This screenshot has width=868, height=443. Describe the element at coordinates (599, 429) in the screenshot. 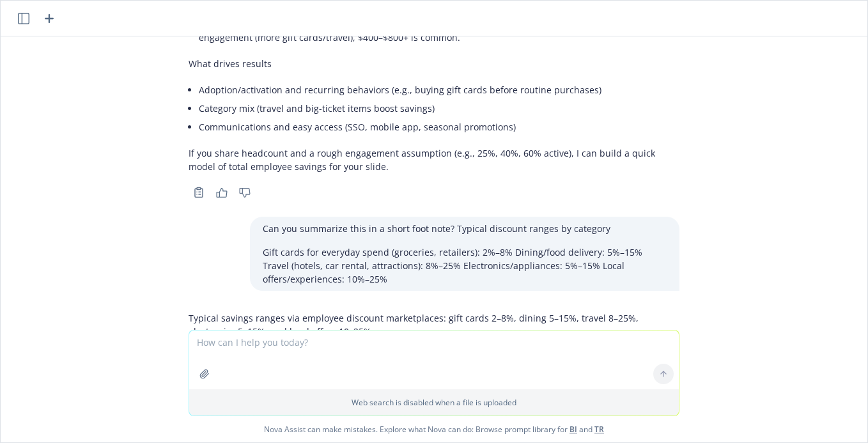

I see `a: TR` at that location.